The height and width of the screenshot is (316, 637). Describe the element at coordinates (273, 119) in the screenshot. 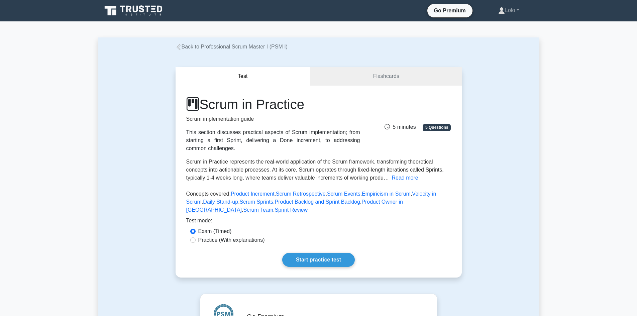

I see `p: Scrum implementation guide` at that location.